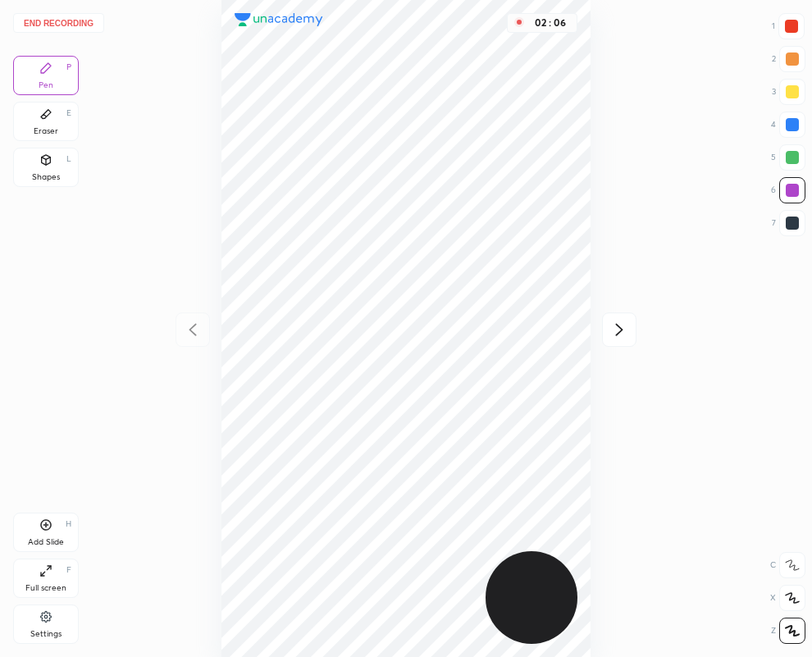 The width and height of the screenshot is (812, 657). What do you see at coordinates (788, 125) in the screenshot?
I see `div: 4` at bounding box center [788, 125].